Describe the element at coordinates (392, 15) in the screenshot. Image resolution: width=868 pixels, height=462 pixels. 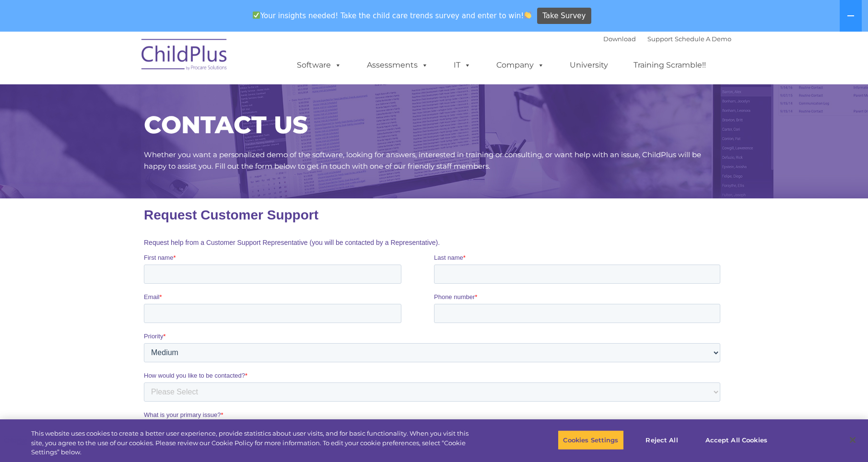
I see `span: Your insights needed! Take the child care trends survey and enter to win!` at that location.